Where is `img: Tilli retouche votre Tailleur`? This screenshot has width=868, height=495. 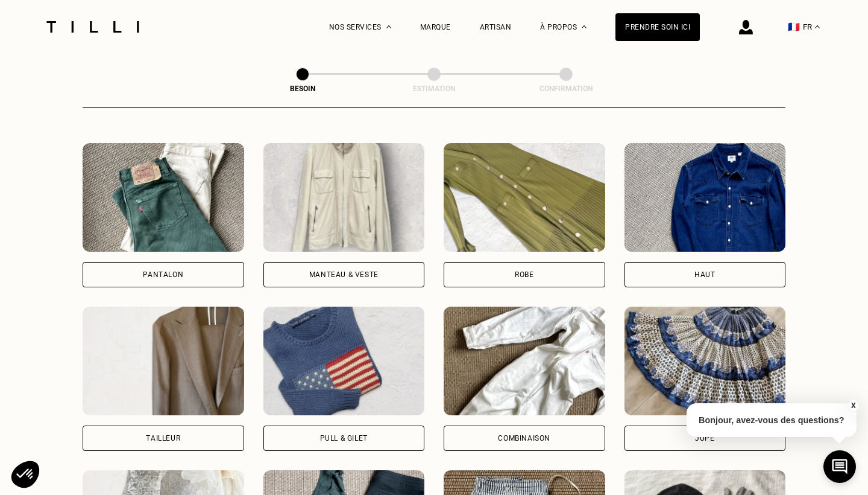 img: Tilli retouche votre Tailleur is located at coordinates (163, 361).